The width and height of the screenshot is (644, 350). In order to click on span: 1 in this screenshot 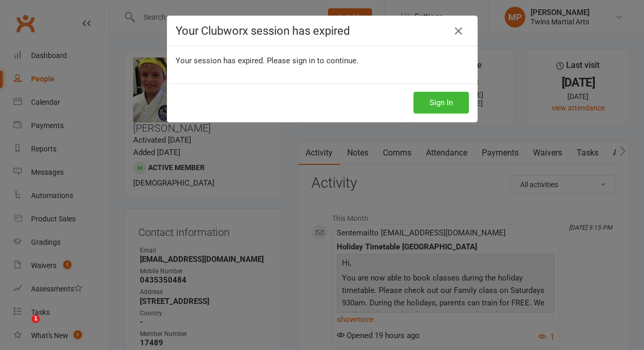, I will do `click(36, 319)`.